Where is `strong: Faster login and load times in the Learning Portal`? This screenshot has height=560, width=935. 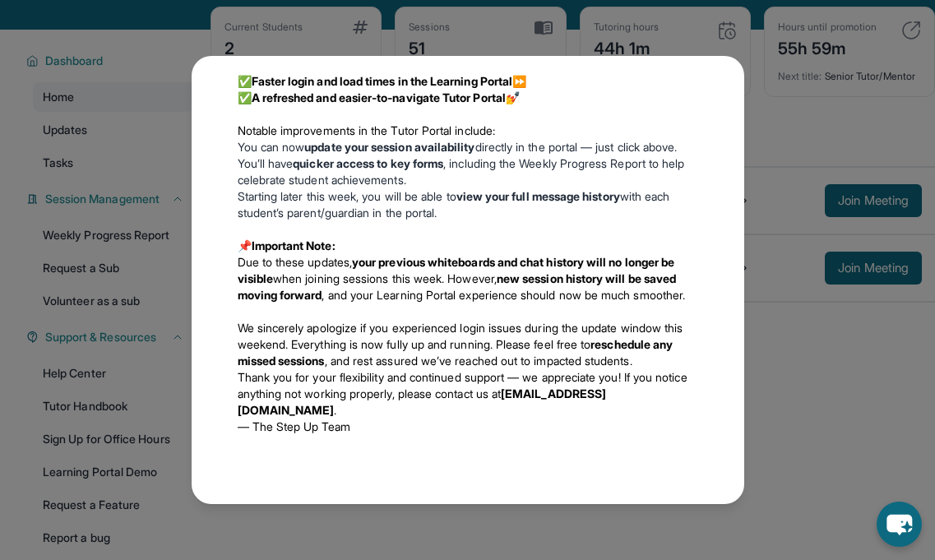
strong: Faster login and load times in the Learning Portal is located at coordinates (382, 81).